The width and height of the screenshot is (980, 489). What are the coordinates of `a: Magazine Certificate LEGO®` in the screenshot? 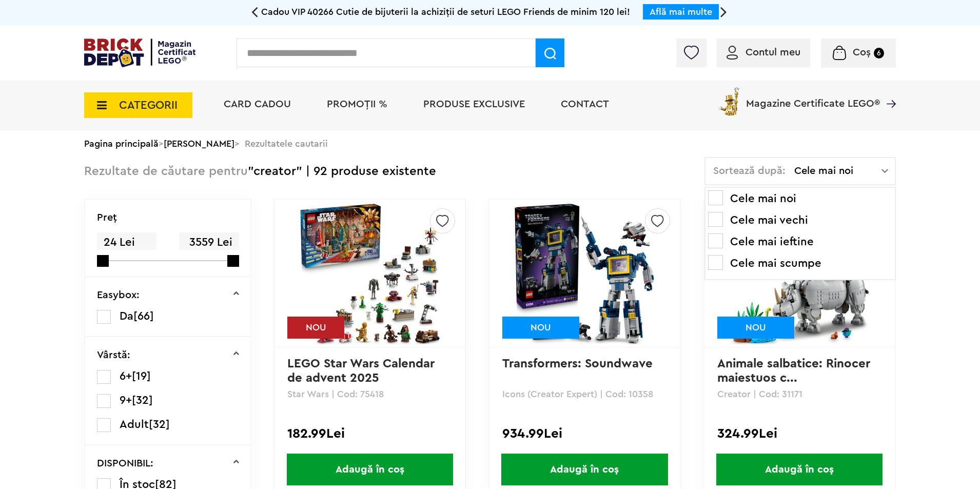 It's located at (887, 90).